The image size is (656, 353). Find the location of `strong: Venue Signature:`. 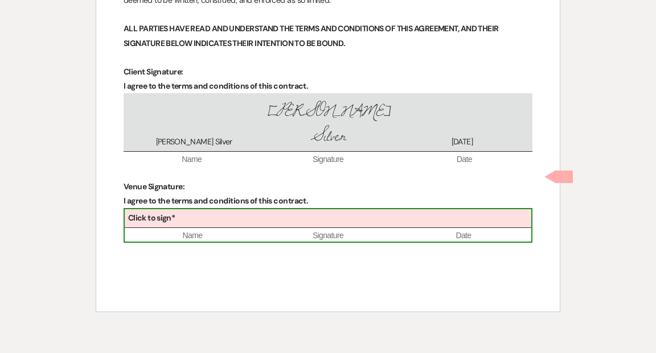

strong: Venue Signature: is located at coordinates (154, 187).